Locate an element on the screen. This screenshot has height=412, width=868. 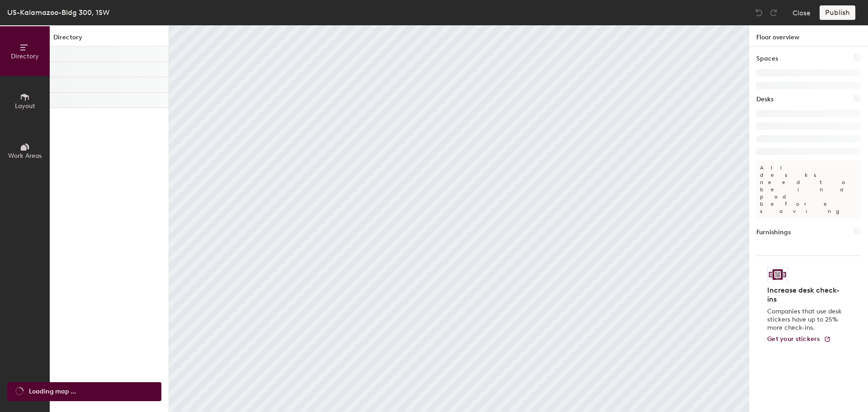
p: All desks need to be in a pod before saving is located at coordinates (809, 190).